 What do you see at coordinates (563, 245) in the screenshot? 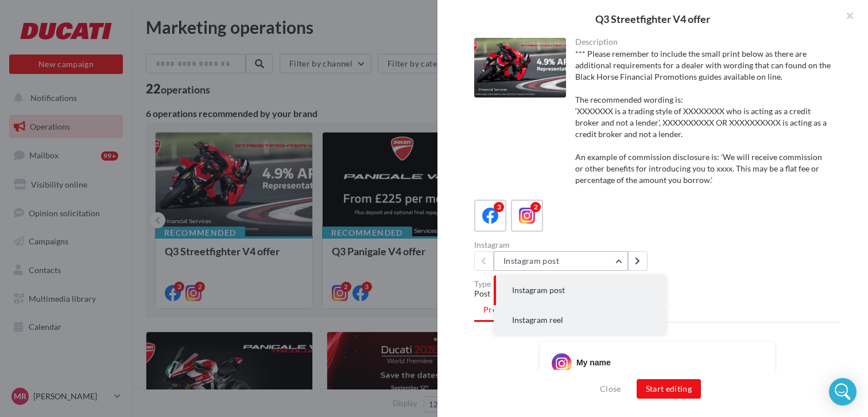
I see `div: Instagram` at bounding box center [563, 245].